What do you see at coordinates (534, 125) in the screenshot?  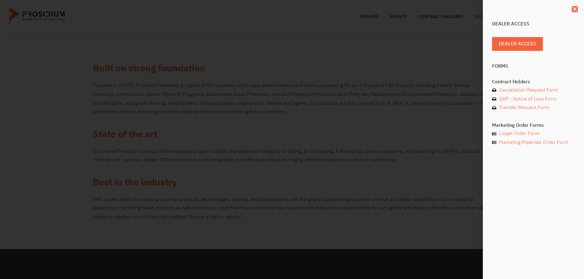 I see `h4: Marketing Order Forms` at bounding box center [534, 125].